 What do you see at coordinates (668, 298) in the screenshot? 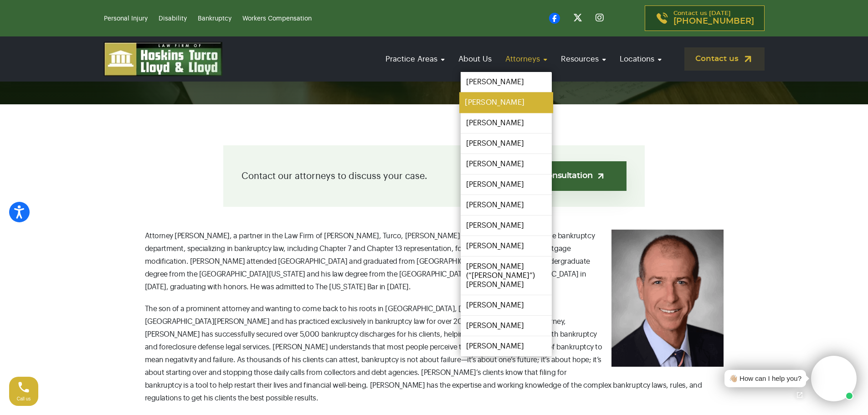
I see `img: Colin Lloyd` at bounding box center [668, 298].